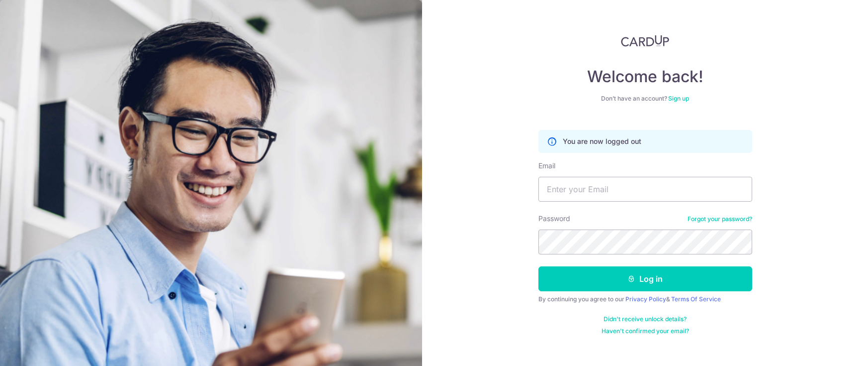 The width and height of the screenshot is (868, 366). What do you see at coordinates (645, 331) in the screenshot?
I see `a: Haven't confirmed your email?` at bounding box center [645, 331].